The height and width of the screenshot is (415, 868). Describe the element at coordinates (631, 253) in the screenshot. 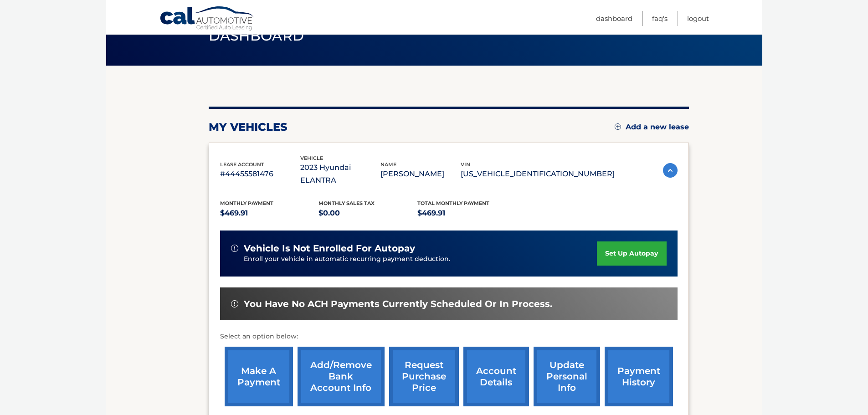

I see `a: set up autopay` at that location.